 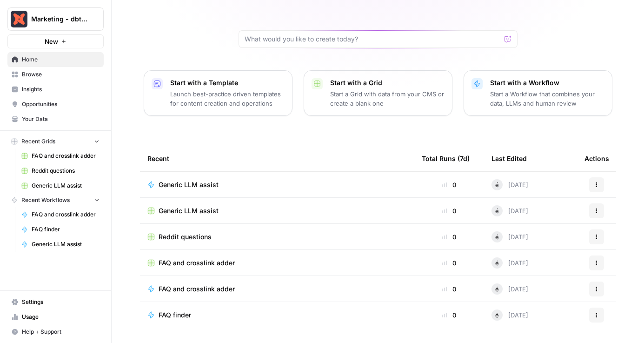 What do you see at coordinates (60, 317) in the screenshot?
I see `span: Usage` at bounding box center [60, 317].